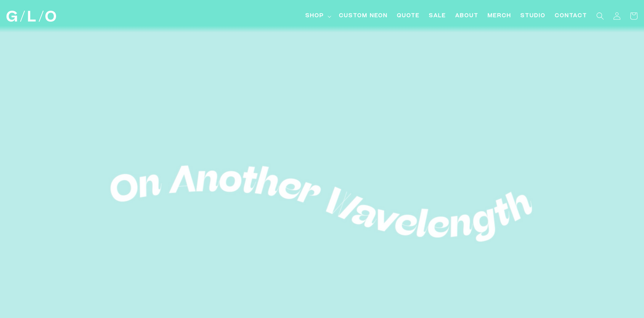  I want to click on a: Studio, so click(533, 16).